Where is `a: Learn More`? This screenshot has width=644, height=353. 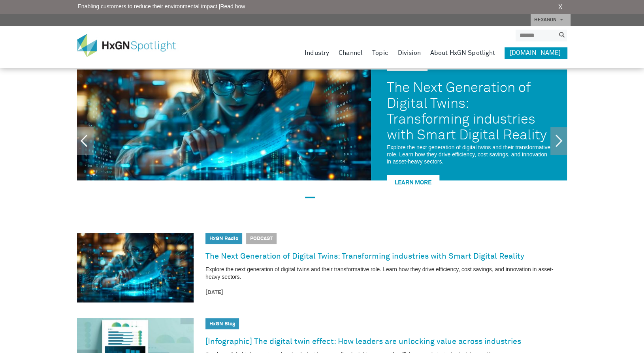
a: Learn More is located at coordinates (413, 182).